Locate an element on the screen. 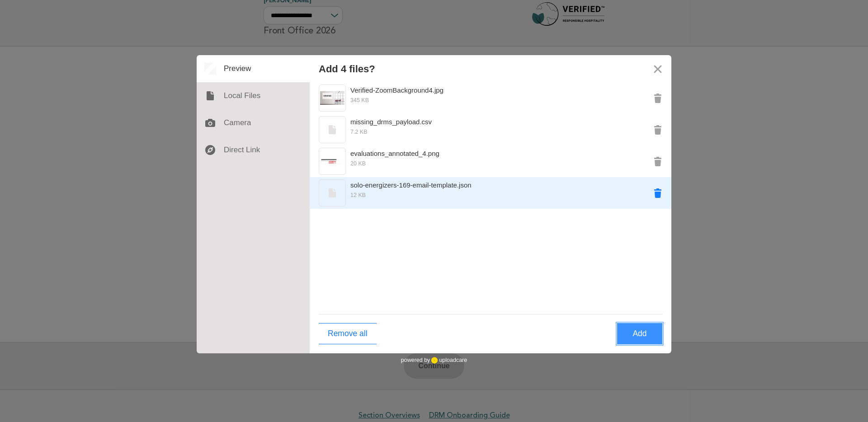 This screenshot has width=868, height=422. div: Preview evaluations_annotated_4.png is located at coordinates (481, 161).